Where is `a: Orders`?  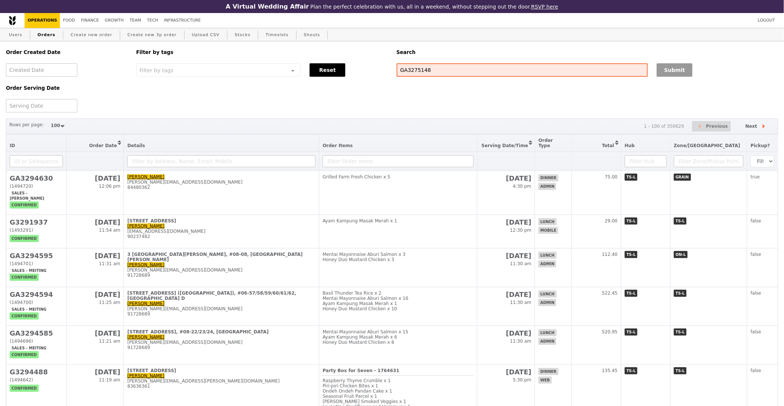
a: Orders is located at coordinates (47, 35).